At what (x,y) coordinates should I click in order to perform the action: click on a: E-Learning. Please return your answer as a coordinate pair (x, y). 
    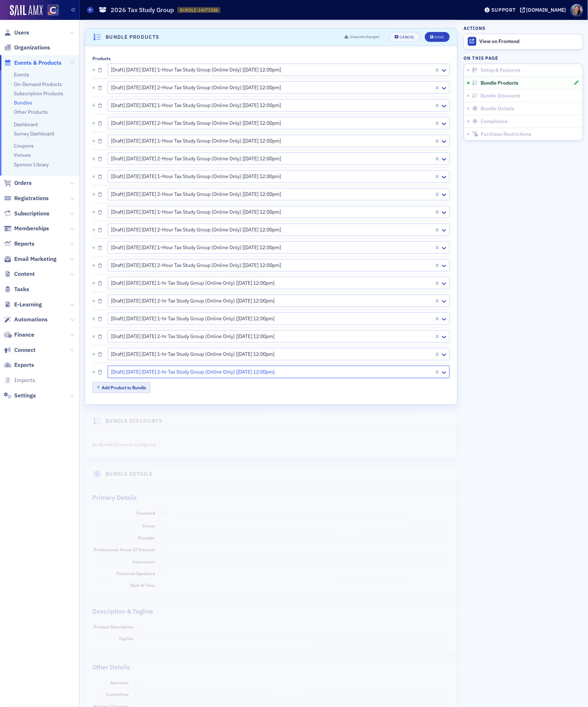
    Looking at the image, I should click on (23, 305).